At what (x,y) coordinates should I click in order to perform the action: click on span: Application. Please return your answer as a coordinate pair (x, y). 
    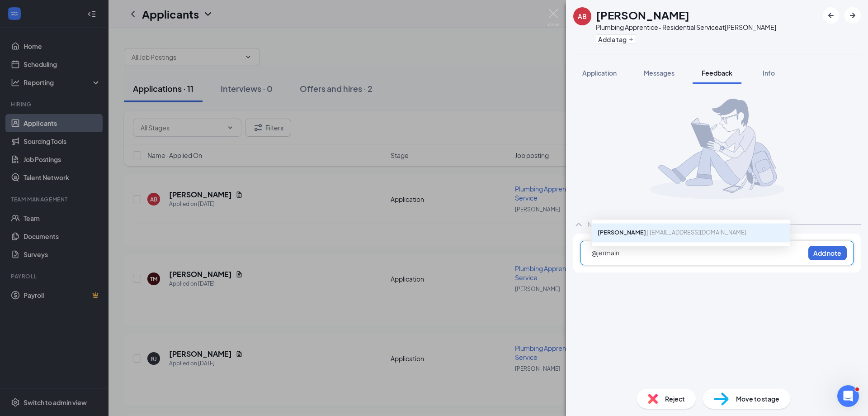
    Looking at the image, I should click on (600, 73).